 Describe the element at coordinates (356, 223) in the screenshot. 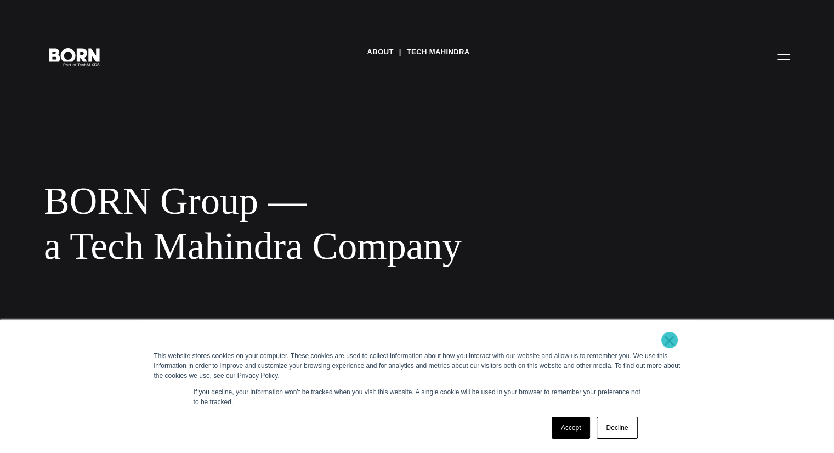

I see `div: BORN Group — a Tech Mahindra Company` at that location.